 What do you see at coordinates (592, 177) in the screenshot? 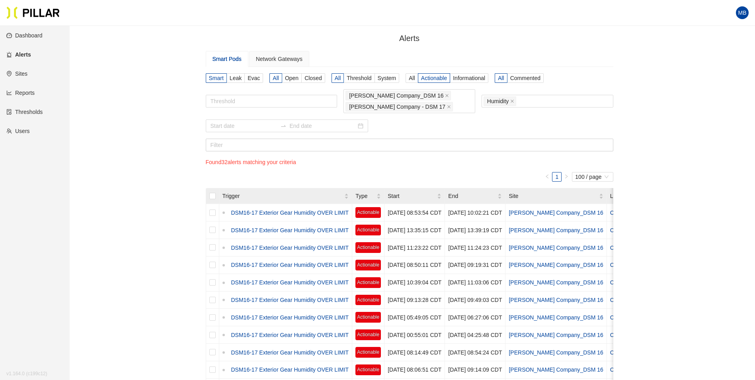
I see `span: 100 / page` at bounding box center [592, 177].